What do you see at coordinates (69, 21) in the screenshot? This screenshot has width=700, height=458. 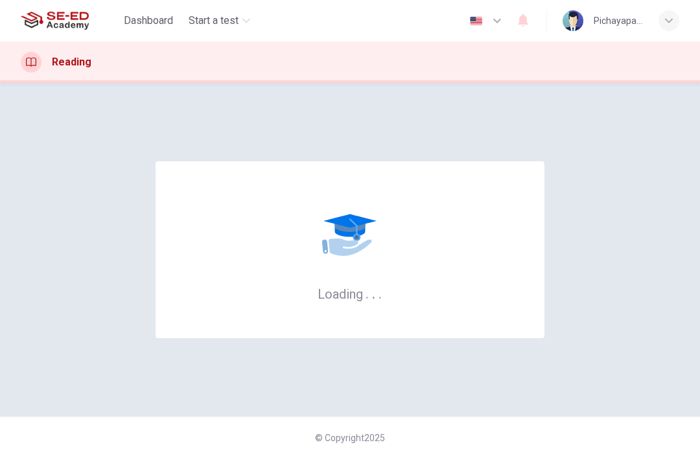 I see `a: SE-ED Academy logo` at bounding box center [69, 21].